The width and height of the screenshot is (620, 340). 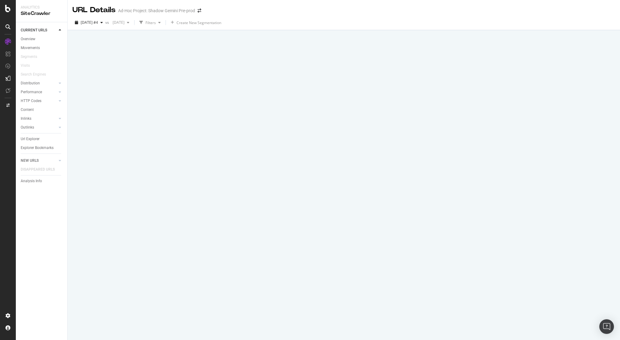 I want to click on a: Search Engines, so click(x=36, y=74).